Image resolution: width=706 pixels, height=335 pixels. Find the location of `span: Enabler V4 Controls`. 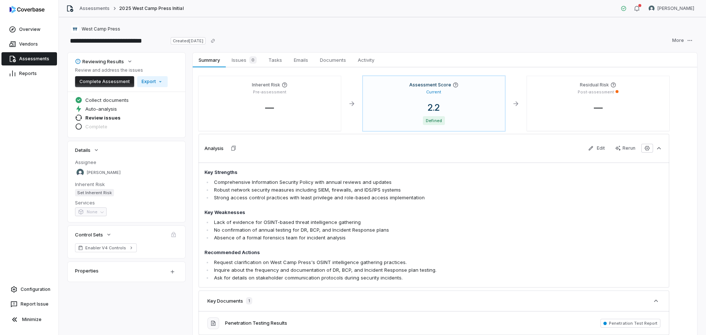

span: Enabler V4 Controls is located at coordinates (106, 248).